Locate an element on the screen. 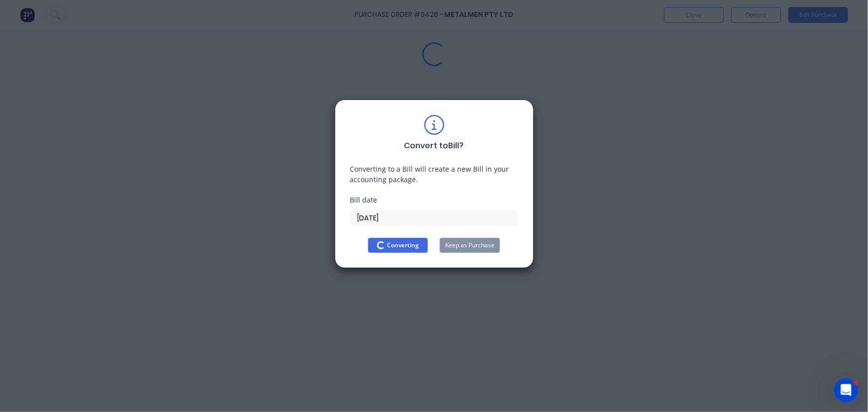  button: Keep as Purchase is located at coordinates (469, 245).